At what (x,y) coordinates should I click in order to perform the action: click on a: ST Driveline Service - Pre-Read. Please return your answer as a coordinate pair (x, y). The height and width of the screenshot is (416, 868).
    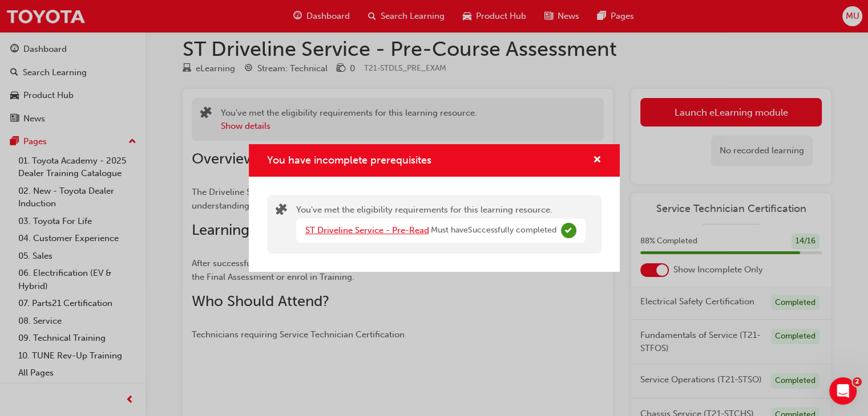
    Looking at the image, I should click on (367, 230).